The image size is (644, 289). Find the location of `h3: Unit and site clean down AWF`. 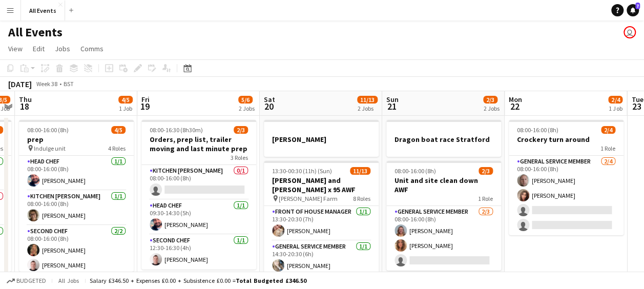

h3: Unit and site clean down AWF is located at coordinates (443, 185).